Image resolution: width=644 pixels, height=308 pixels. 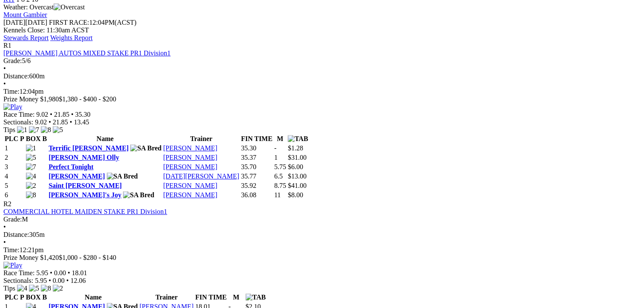 I want to click on text: 6.5, so click(x=278, y=176).